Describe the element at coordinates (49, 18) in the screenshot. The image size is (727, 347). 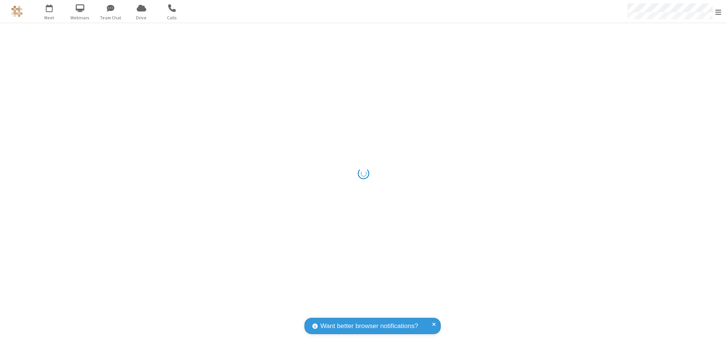
I see `span: Meet` at that location.